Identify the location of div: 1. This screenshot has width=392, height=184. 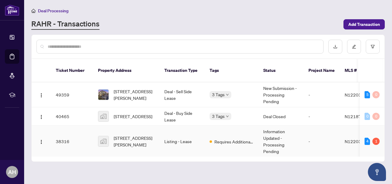
(376, 142).